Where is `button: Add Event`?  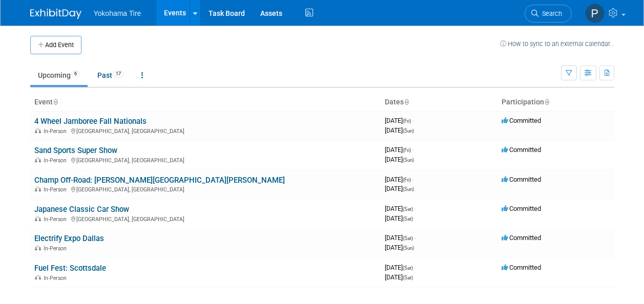 button: Add Event is located at coordinates (56, 45).